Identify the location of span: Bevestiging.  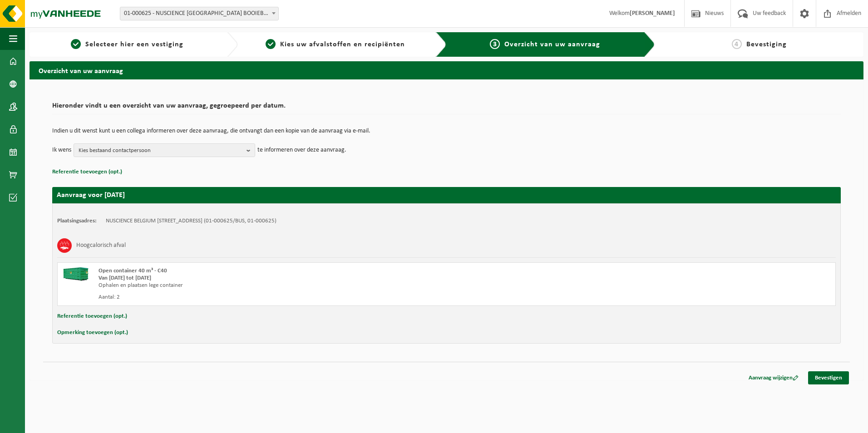
(766, 45).